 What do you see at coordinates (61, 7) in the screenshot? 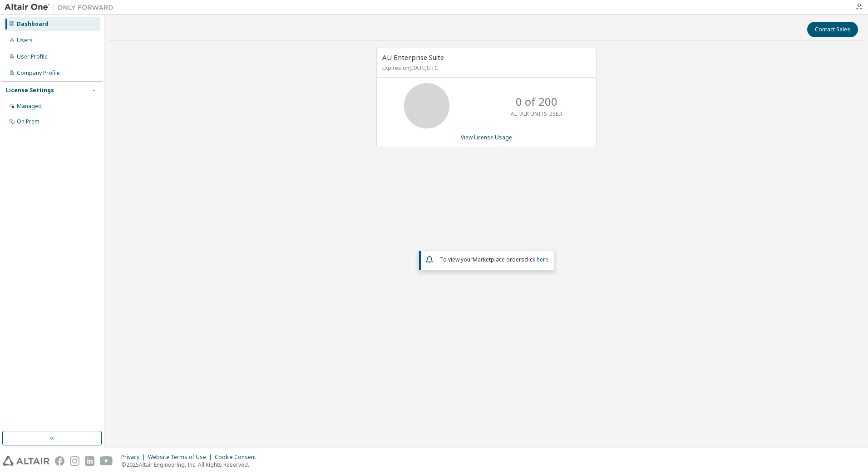
I see `img: Altair One` at bounding box center [61, 7].